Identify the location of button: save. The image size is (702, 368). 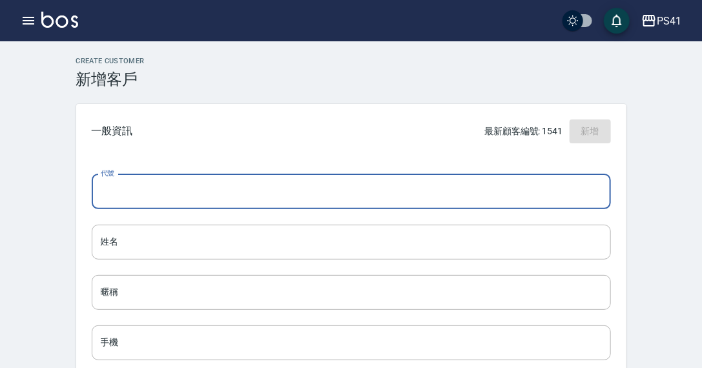
(617, 21).